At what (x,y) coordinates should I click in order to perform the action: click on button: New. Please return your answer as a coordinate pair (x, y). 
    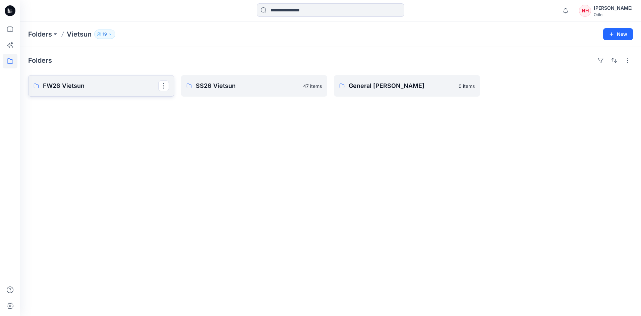
    Looking at the image, I should click on (618, 34).